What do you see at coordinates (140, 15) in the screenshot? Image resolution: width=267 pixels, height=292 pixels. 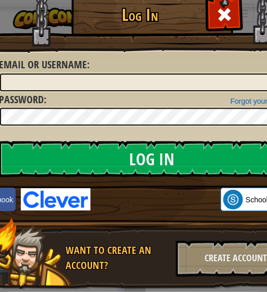 I see `h1: Log In` at bounding box center [140, 15].